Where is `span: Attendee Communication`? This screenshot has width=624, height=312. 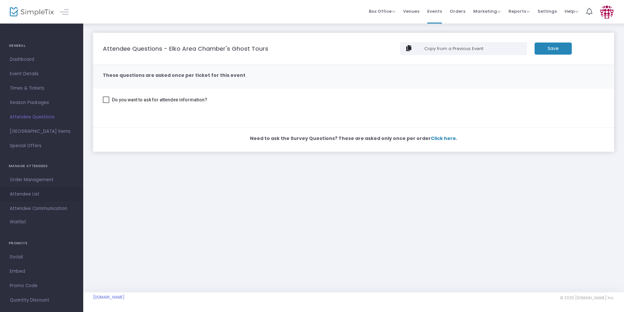
span: Attendee Communication is located at coordinates (41, 208).